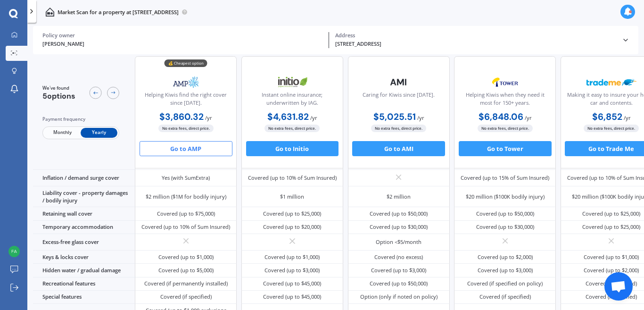 The width and height of the screenshot is (644, 310). What do you see at coordinates (292, 148) in the screenshot?
I see `button: Go to Initio` at bounding box center [292, 148].